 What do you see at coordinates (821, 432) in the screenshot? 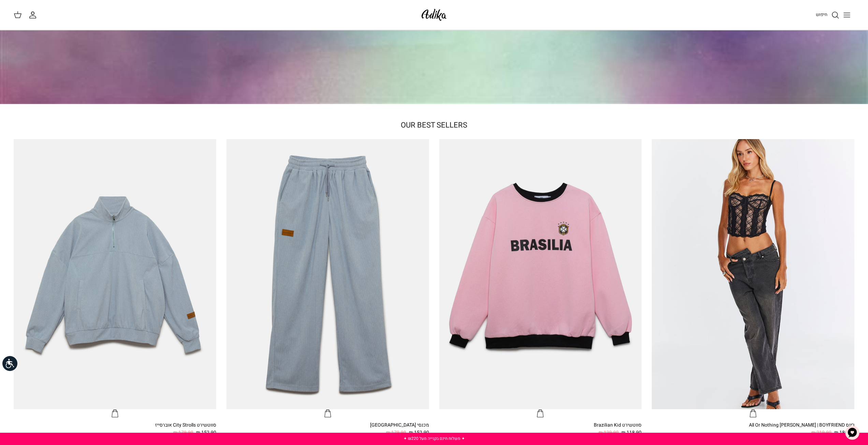
I see `span: 219.90 ₪` at bounding box center [821, 432].